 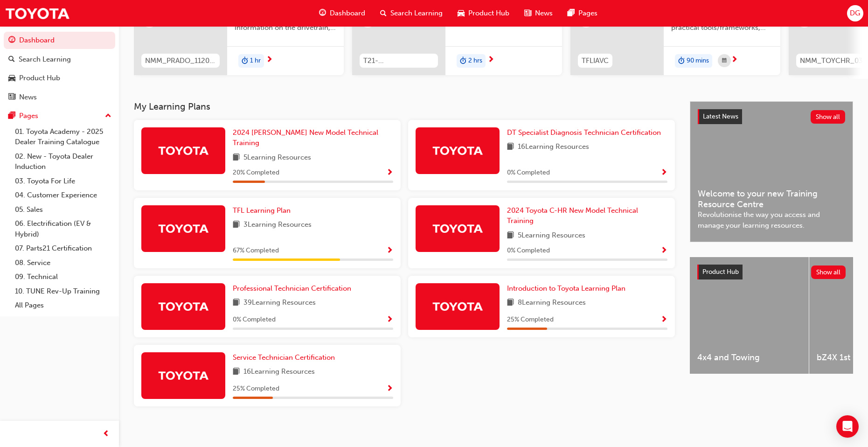 What do you see at coordinates (59, 69) in the screenshot?
I see `button: DashboardSearch LearningProduct HubNews` at bounding box center [59, 69].